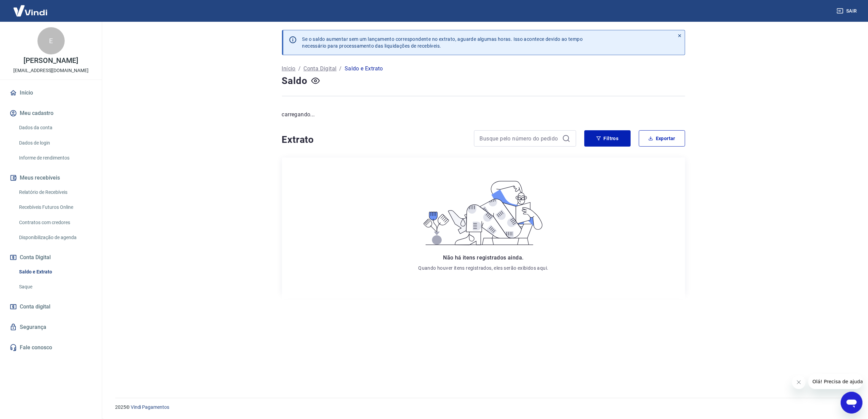 The width and height of the screenshot is (868, 419). Describe the element at coordinates (55, 222) in the screenshot. I see `a: Contratos com credores` at that location.